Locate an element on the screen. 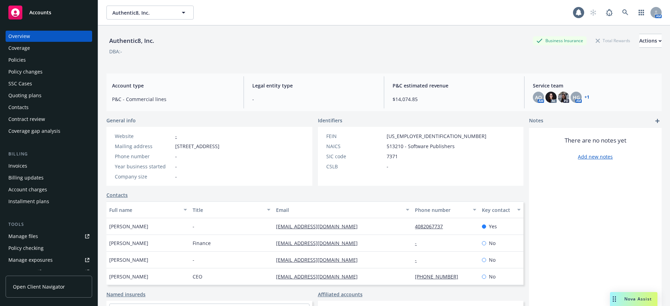 Image resolution: width=670 pixels, height=306 pixels. button: Actions is located at coordinates (651, 41).